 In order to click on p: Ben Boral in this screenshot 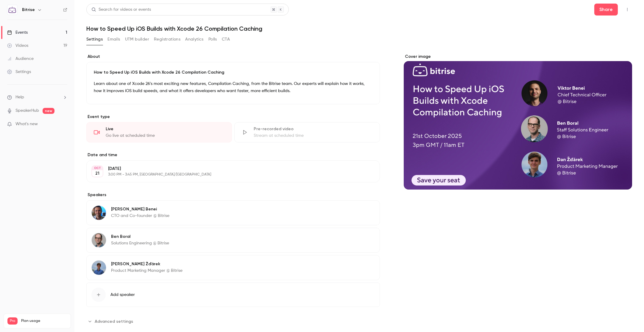, I will do `click(140, 237)`.